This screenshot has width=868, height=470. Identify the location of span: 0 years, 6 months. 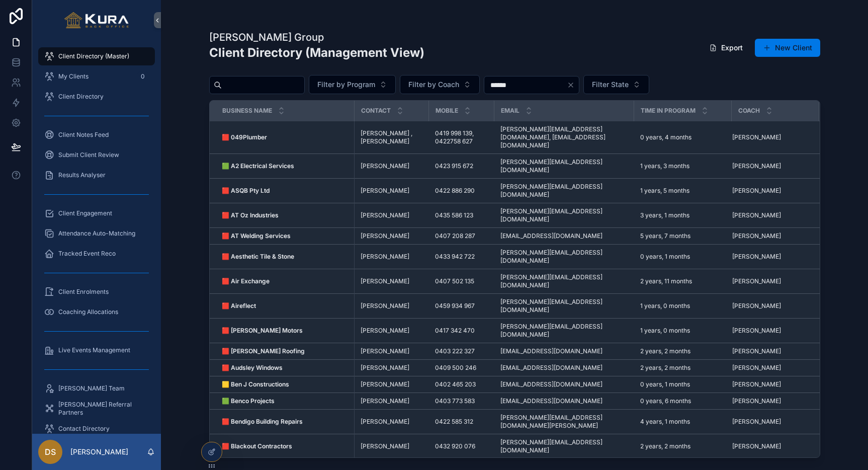
(666, 401).